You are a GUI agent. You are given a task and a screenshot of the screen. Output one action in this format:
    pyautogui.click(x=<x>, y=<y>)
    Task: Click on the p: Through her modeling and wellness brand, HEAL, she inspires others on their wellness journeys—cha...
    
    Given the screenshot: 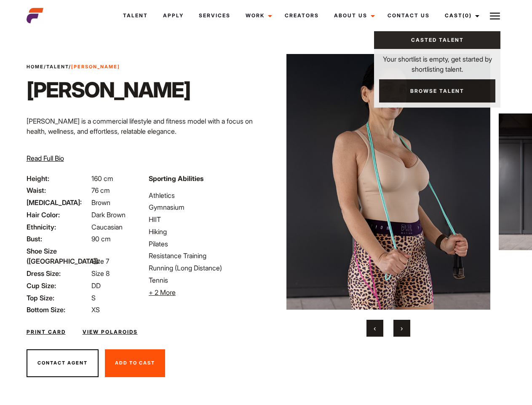 What is the action you would take?
    pyautogui.click(x=144, y=158)
    